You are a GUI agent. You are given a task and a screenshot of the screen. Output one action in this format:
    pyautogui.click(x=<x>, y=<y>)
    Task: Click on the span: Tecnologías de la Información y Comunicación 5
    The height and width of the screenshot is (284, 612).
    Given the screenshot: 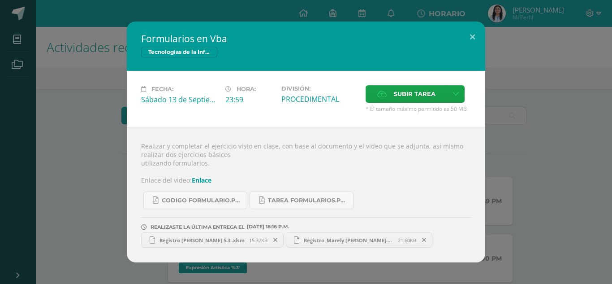 What is the action you would take?
    pyautogui.click(x=179, y=52)
    